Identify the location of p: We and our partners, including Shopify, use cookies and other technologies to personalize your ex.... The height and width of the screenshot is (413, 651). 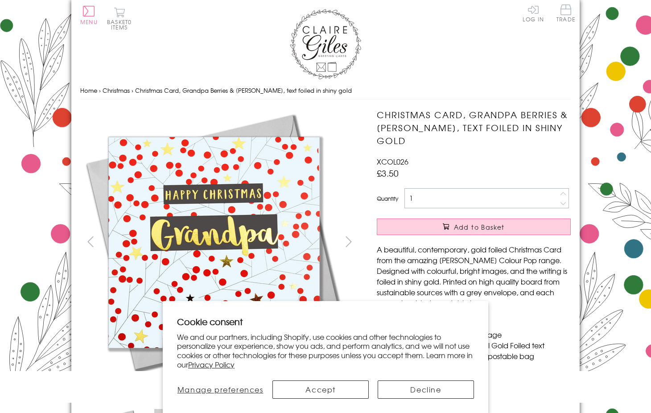
(326, 351).